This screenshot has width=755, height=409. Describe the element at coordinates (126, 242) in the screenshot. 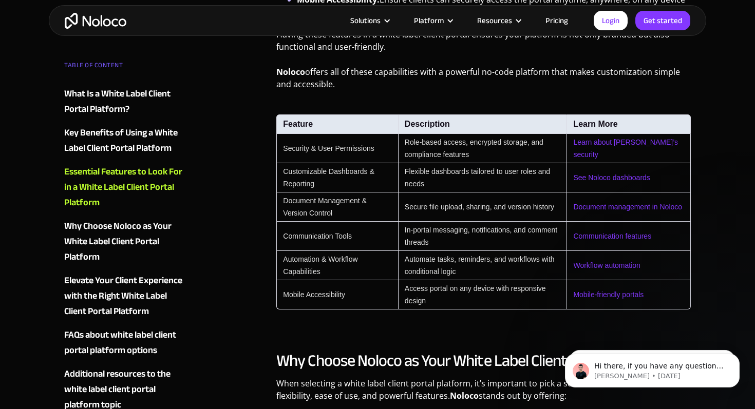

I see `div: Why Choose Noloco as Your White Label Client Portal Platform` at that location.